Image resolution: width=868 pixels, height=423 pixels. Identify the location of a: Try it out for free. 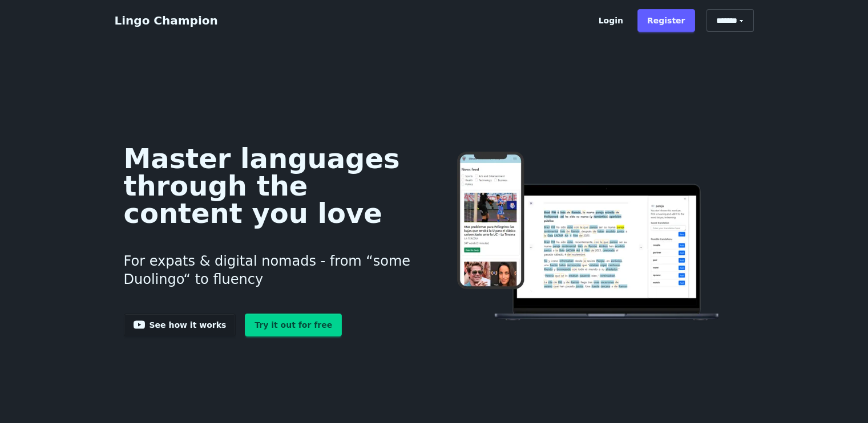
(293, 325).